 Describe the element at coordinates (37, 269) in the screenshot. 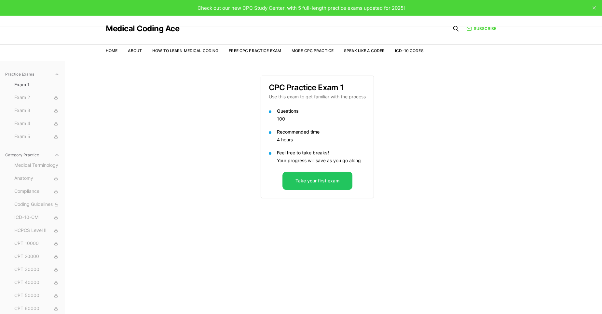

I see `span: CPT 30000` at that location.